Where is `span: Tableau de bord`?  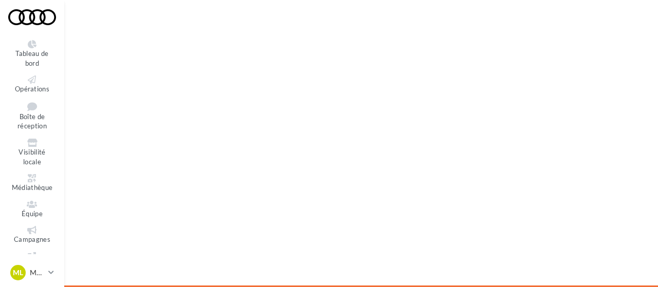 span: Tableau de bord is located at coordinates (32, 58).